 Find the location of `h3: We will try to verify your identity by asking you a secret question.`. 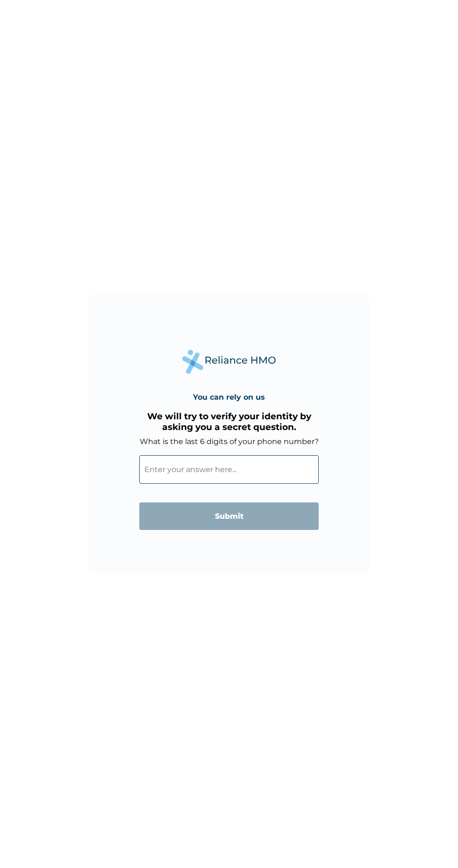

h3: We will try to verify your identity by asking you a secret question. is located at coordinates (229, 422).